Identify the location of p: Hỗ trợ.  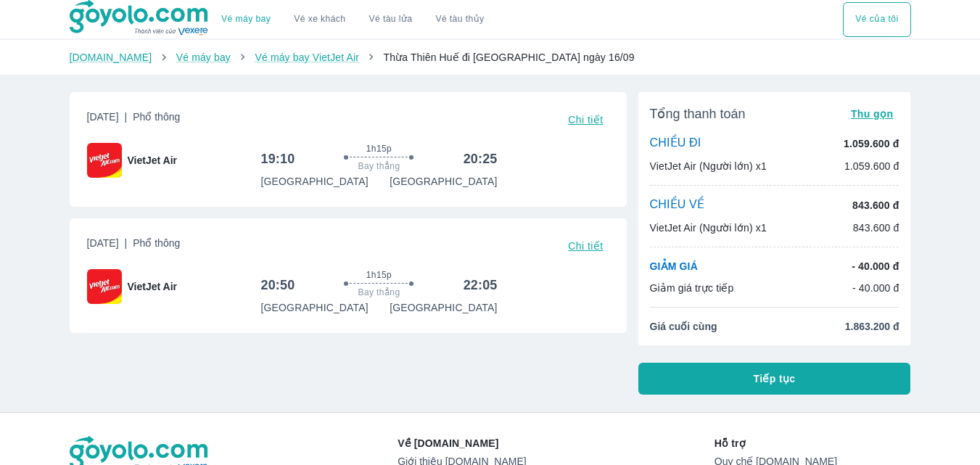
(812, 444).